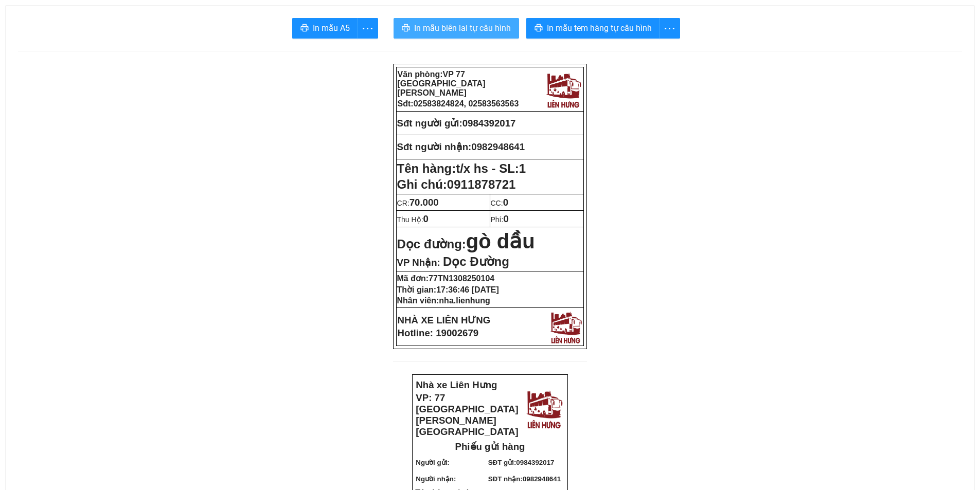 The height and width of the screenshot is (490, 980). What do you see at coordinates (521, 463) in the screenshot?
I see `strong: SĐT gửi:` at bounding box center [521, 463].